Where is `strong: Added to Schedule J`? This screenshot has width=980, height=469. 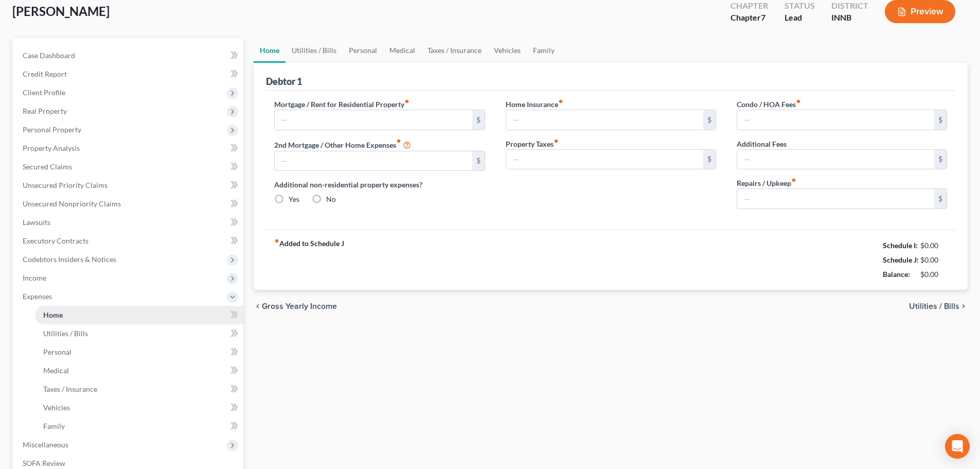 strong: Added to Schedule J is located at coordinates (309, 260).